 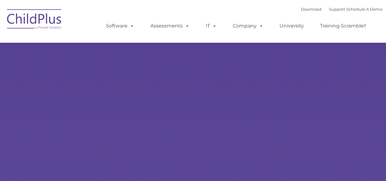 I want to click on a: Company, so click(x=248, y=26).